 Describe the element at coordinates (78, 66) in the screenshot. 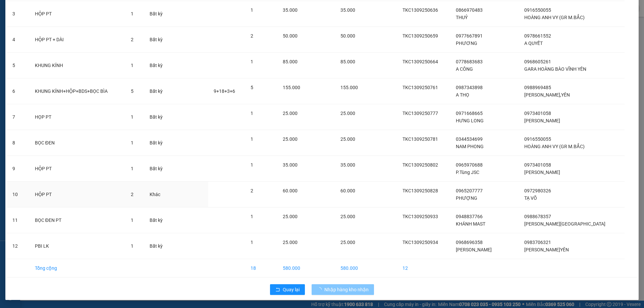

I see `td: KHUNG KÍNH` at that location.